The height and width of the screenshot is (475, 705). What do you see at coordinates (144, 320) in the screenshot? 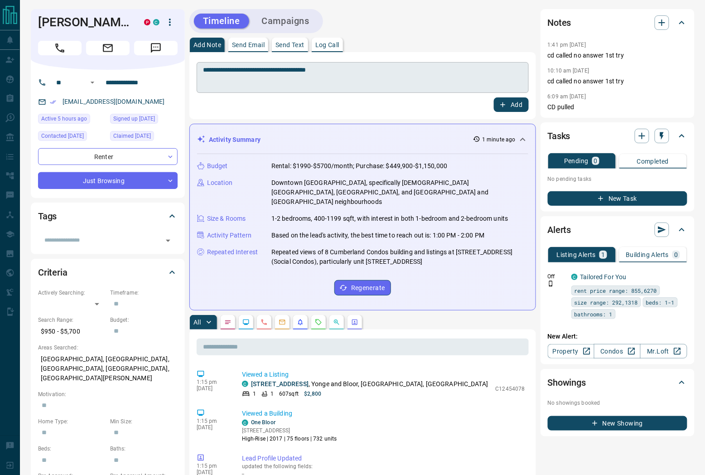
I see `p: Budget:` at bounding box center [144, 320].